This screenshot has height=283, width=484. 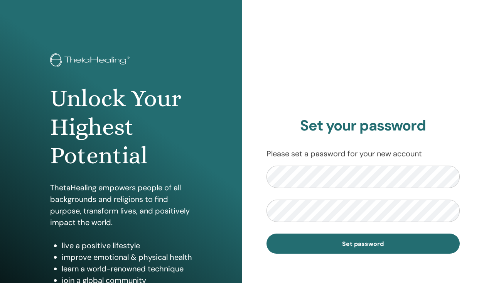 I want to click on h1: Unlock Your Highest Potential, so click(x=121, y=127).